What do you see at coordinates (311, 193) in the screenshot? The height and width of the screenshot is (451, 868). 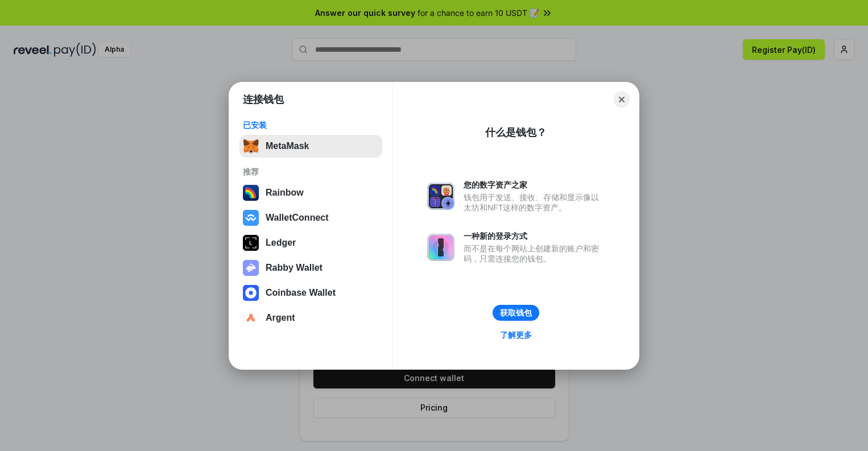 I see `button: Rainbow` at bounding box center [311, 193].